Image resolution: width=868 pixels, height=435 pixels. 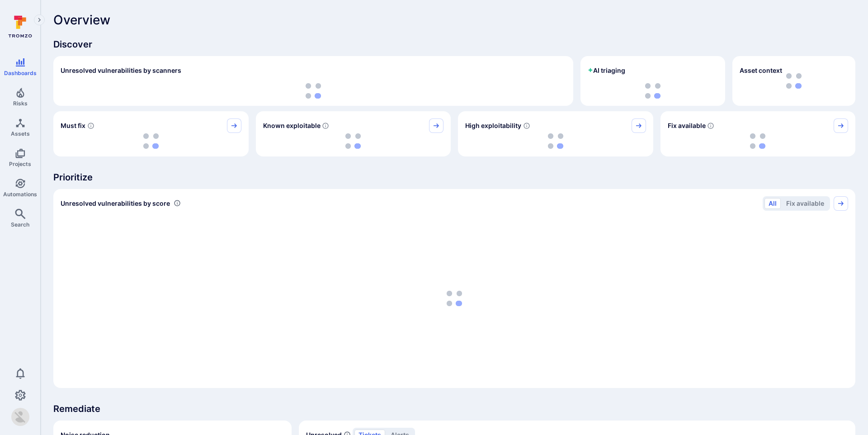 I want to click on span: Discover, so click(x=454, y=44).